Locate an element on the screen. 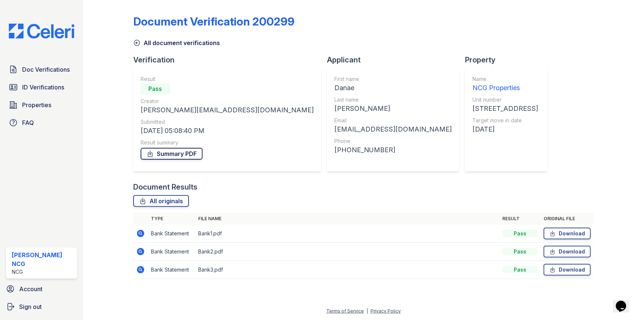  img: CE_Logo_Blue-a8612792a0a2168367f1c8372b55b34899dd931a85d93a1a3d3e32e68fde9ad4.png is located at coordinates (41, 31).